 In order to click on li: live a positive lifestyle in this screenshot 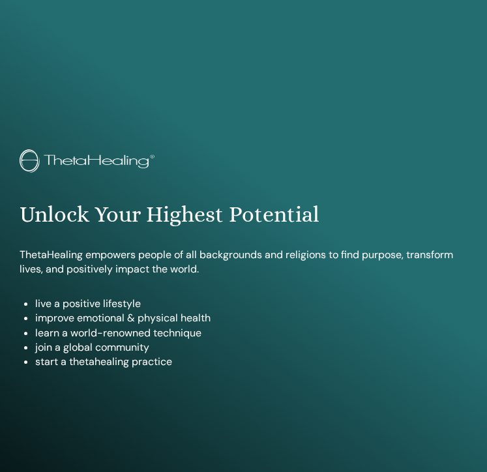, I will do `click(251, 304)`.